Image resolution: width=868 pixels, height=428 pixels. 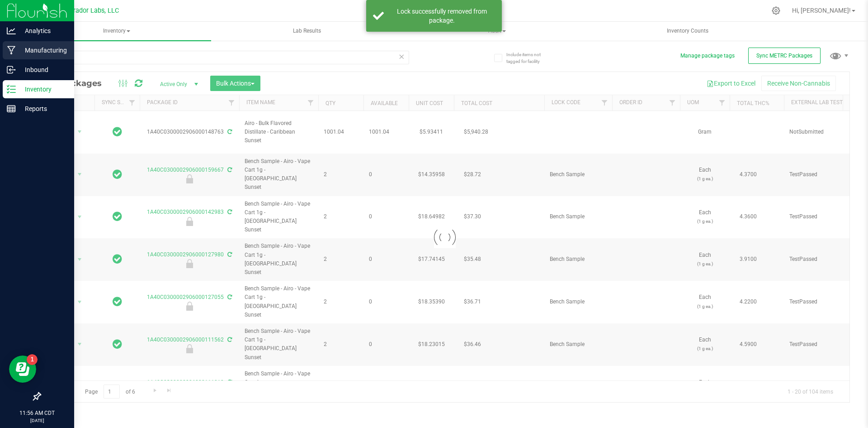 I want to click on a: Inventory Counts, so click(x=688, y=31).